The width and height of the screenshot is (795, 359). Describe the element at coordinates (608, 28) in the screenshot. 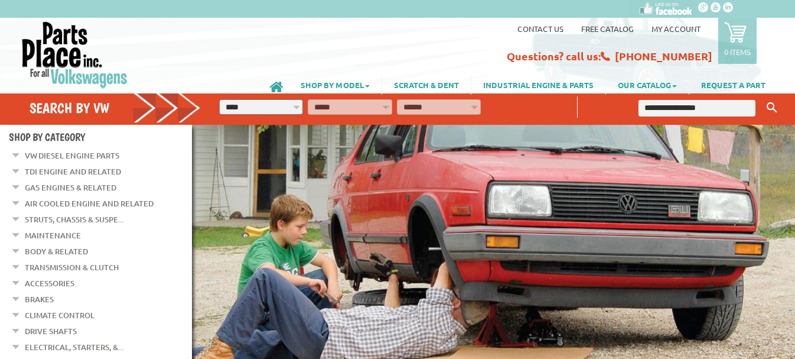

I see `a: Free Catalog` at that location.